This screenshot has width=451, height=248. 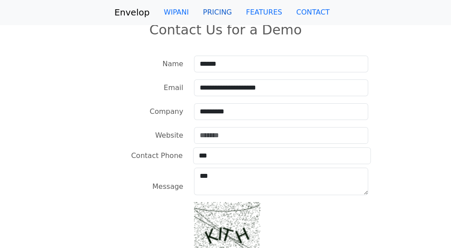 I want to click on h2: Contact Us for a Demo, so click(x=225, y=30).